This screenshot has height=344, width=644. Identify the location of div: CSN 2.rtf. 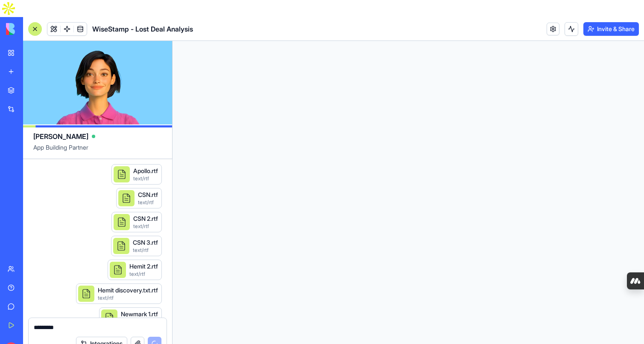
(146, 219).